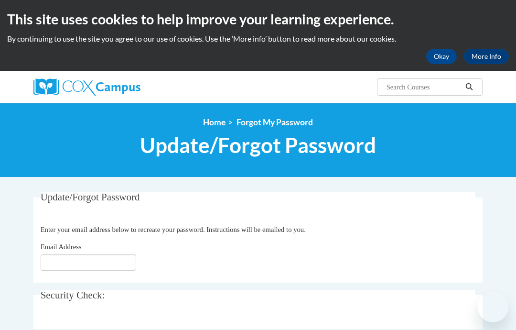 Image resolution: width=516 pixels, height=330 pixels. Describe the element at coordinates (61, 246) in the screenshot. I see `span: Email Address` at that location.